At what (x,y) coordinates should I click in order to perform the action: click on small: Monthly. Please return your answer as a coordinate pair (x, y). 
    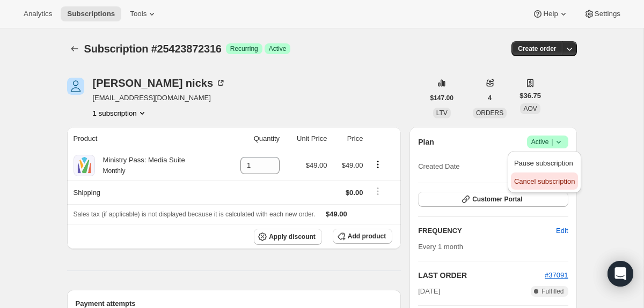
    Looking at the image, I should click on (115, 171).